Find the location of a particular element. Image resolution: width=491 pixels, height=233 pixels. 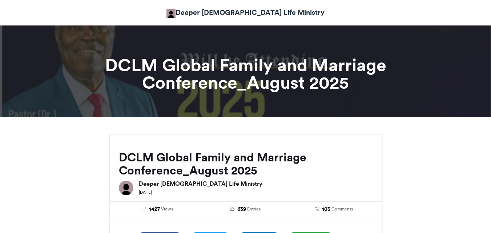

h2: DCLM Global Family and Marriage Conference_August 2025 is located at coordinates (246, 164).